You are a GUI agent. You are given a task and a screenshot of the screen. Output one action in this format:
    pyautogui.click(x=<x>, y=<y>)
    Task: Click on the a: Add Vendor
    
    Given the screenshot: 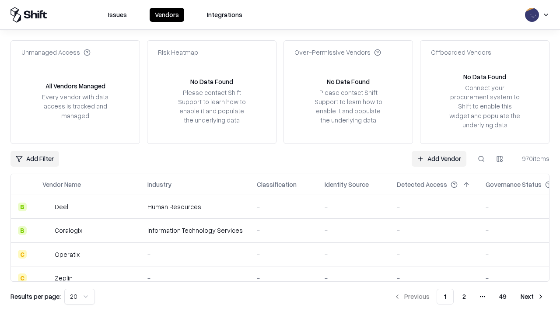 What is the action you would take?
    pyautogui.click(x=439, y=159)
    